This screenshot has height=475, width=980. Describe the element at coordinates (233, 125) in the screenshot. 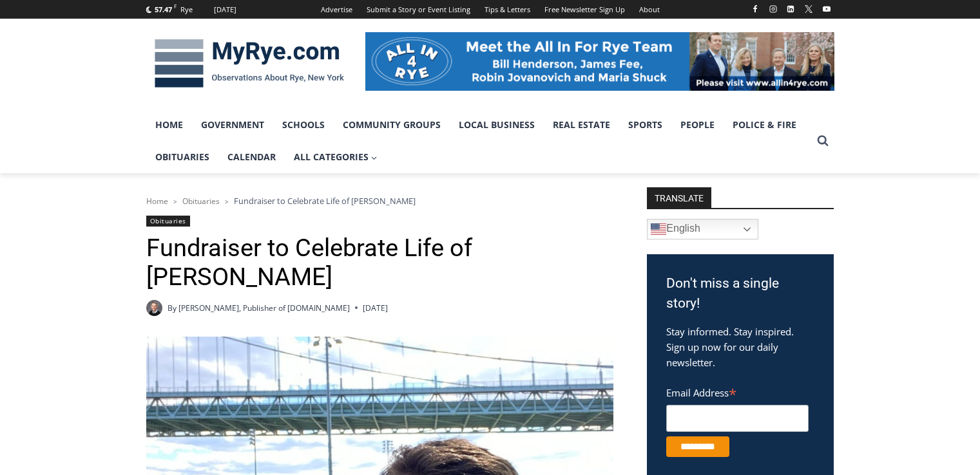

I see `a: Government` at that location.